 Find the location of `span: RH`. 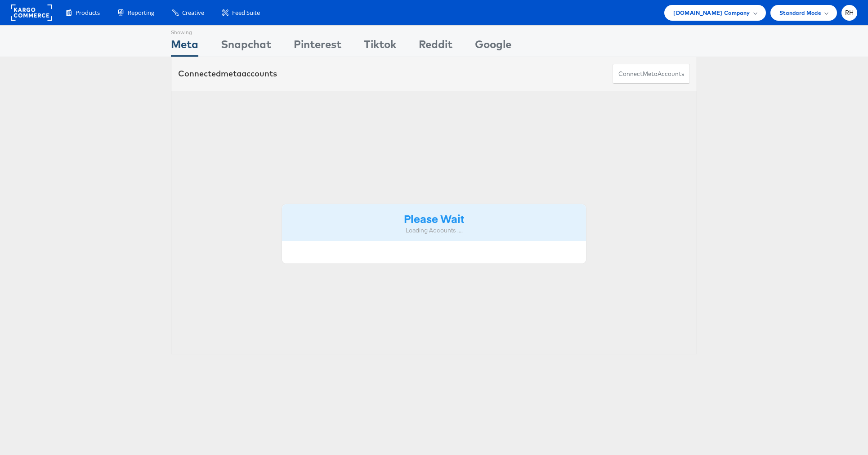

span: RH is located at coordinates (850, 12).